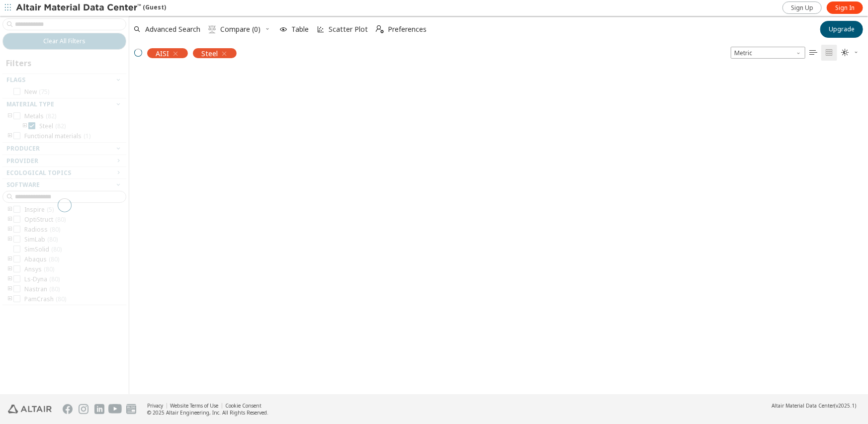  What do you see at coordinates (162, 53) in the screenshot?
I see `span: AISI` at bounding box center [162, 53].